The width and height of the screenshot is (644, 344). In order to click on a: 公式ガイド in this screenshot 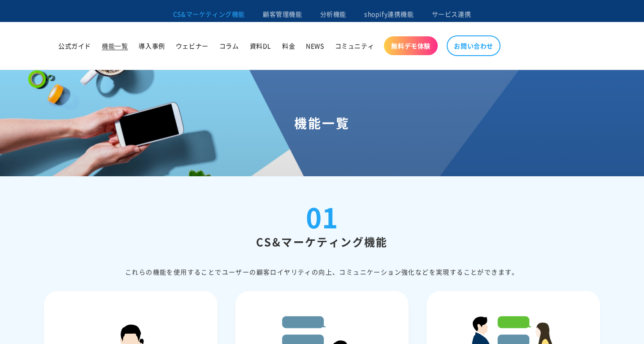, I will do `click(74, 46)`.